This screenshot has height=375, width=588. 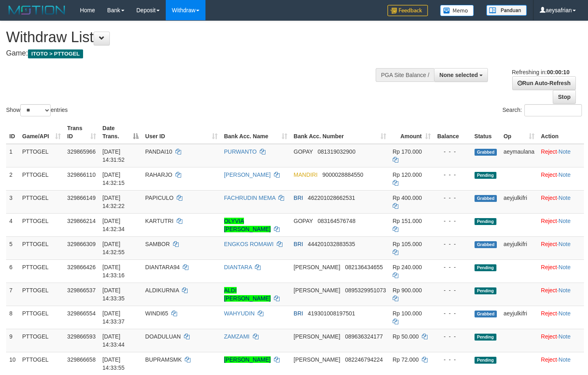 What do you see at coordinates (336, 151) in the screenshot?
I see `span: Copy 081319032900 to clipboard` at bounding box center [336, 151].